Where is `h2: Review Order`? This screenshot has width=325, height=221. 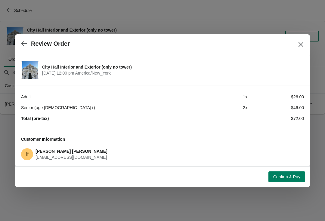 h2: Review Order is located at coordinates (50, 44).